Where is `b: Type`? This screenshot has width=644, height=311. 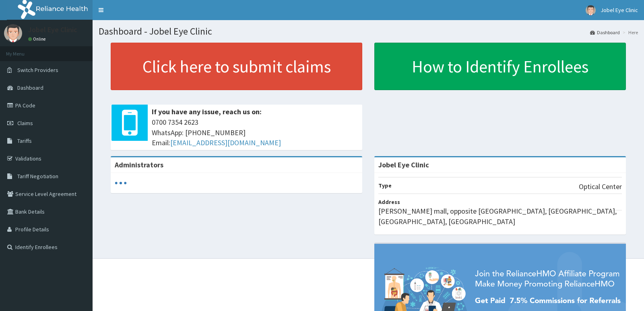
b: Type is located at coordinates (385, 186).